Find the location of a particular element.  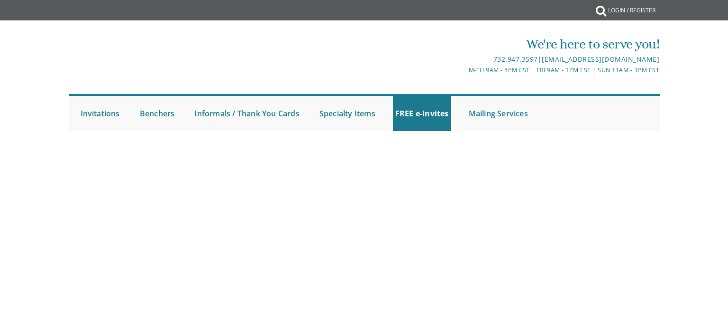

a: FREE e-Invites is located at coordinates (422, 113).